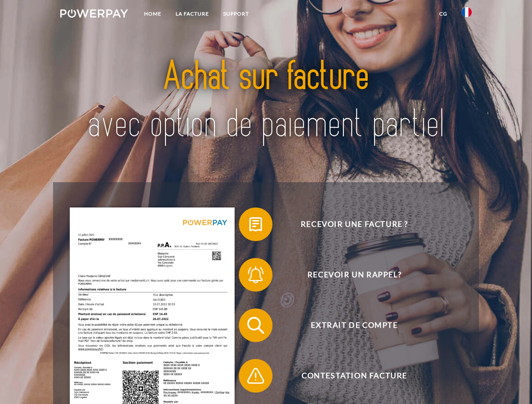  Describe the element at coordinates (466, 12) in the screenshot. I see `img: fr` at that location.